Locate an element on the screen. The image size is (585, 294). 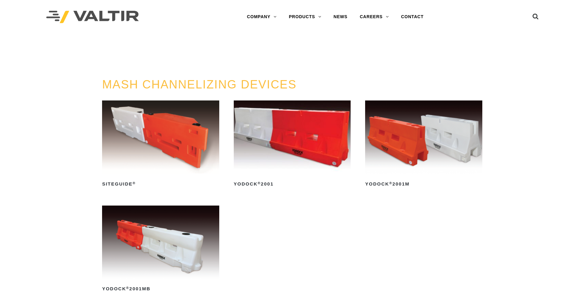
a: MASH CHANNELIZING DEVICES is located at coordinates (199, 85).